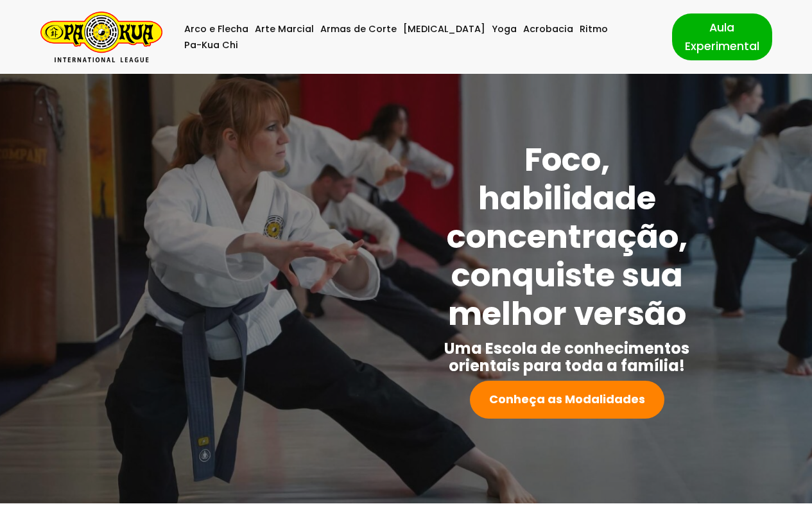 The image size is (812, 513). I want to click on a: Armas de Corte, so click(358, 29).